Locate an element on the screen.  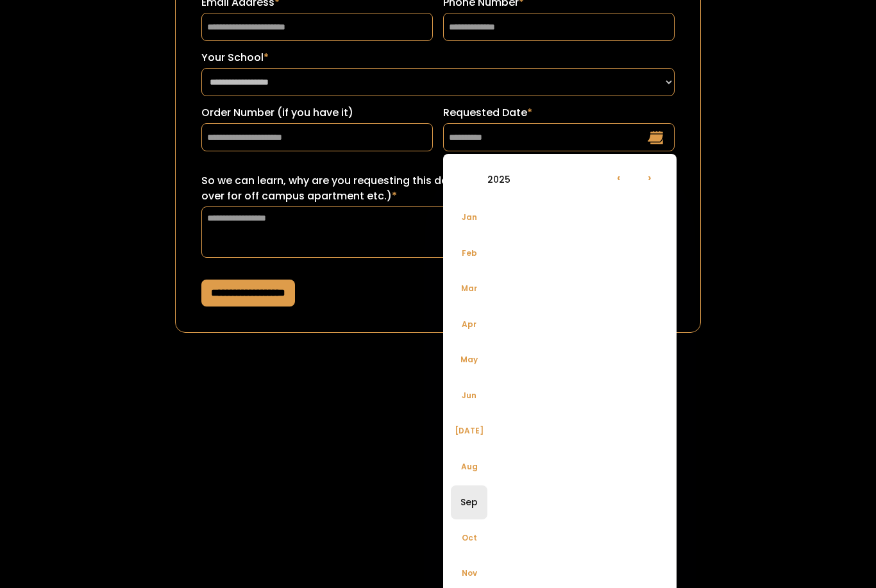
li: Aug is located at coordinates (469, 467).